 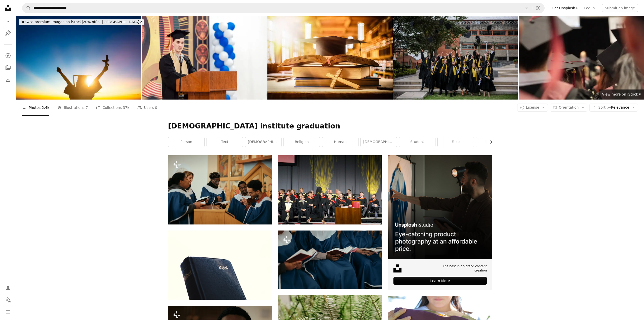 What do you see at coordinates (620, 8) in the screenshot?
I see `button: Submit an image` at bounding box center [620, 8].